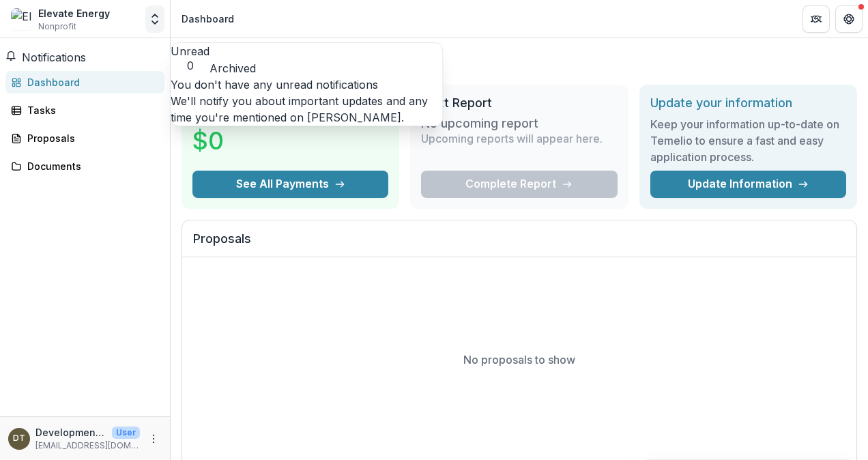 The width and height of the screenshot is (868, 460). I want to click on span: Notifications, so click(54, 57).